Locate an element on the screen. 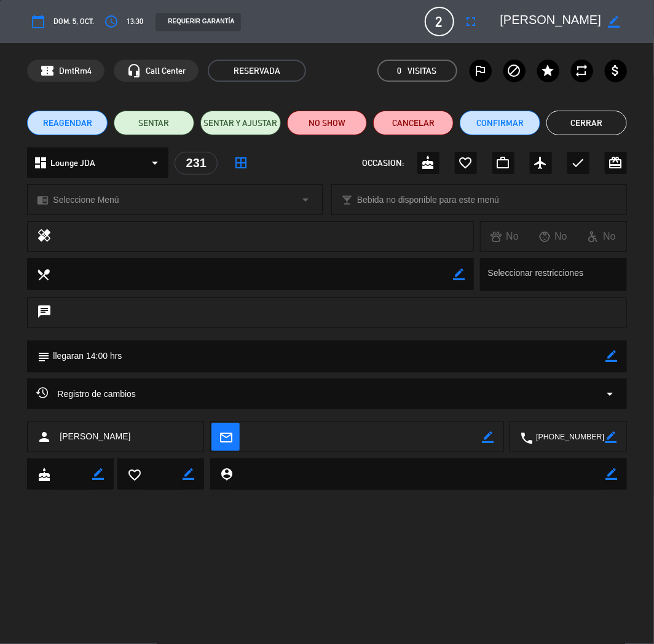  span: DmtRm4 is located at coordinates (75, 71).